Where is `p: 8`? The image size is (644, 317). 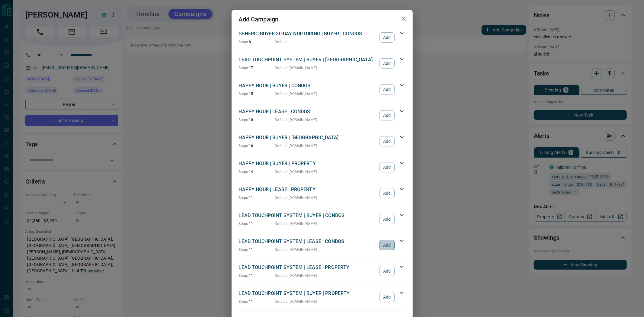
p: 8 is located at coordinates (257, 42).